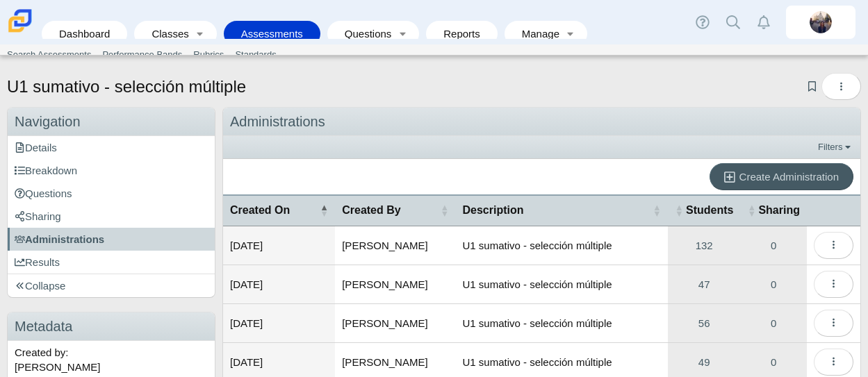 This screenshot has height=377, width=868. I want to click on a: Filters, so click(835, 148).